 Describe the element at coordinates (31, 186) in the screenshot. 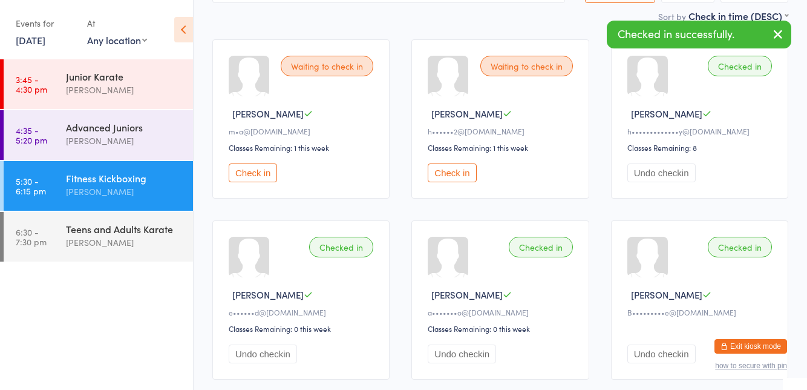

I see `time: 5:30 - 6:15 pm` at that location.